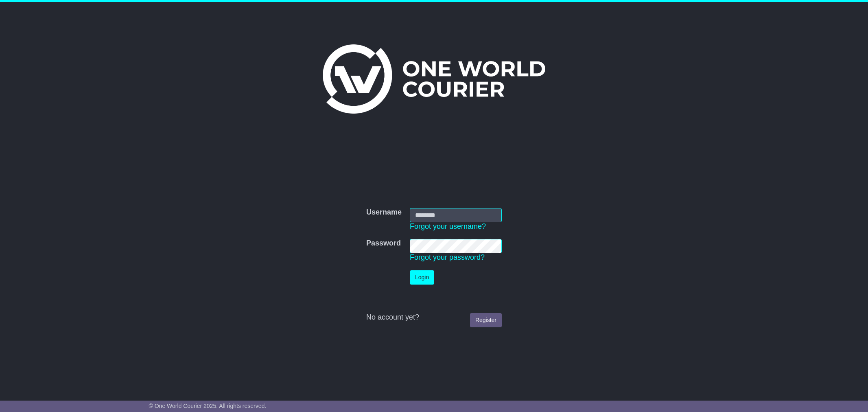 The height and width of the screenshot is (412, 868). I want to click on a: Forgot your username?, so click(447, 227).